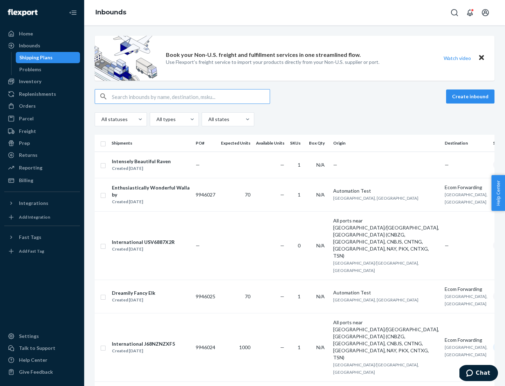  I want to click on th: Box Qty, so click(318, 143).